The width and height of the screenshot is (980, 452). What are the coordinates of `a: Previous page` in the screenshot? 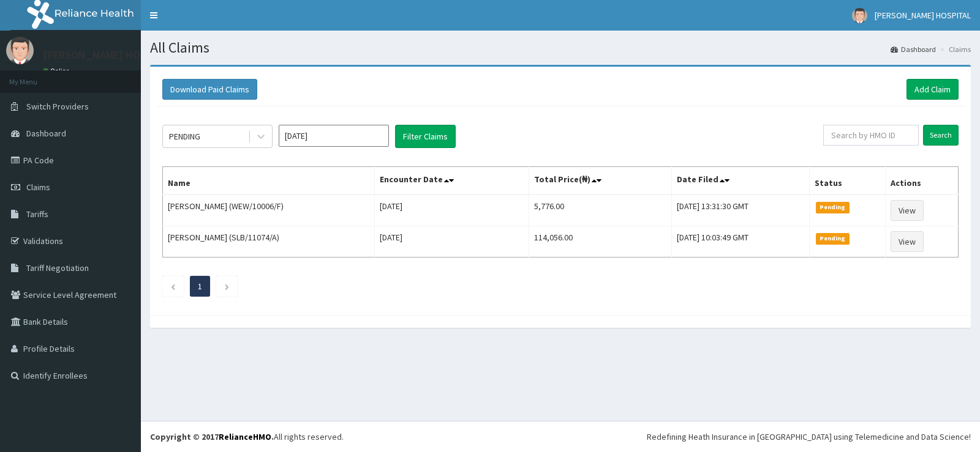 It's located at (173, 287).